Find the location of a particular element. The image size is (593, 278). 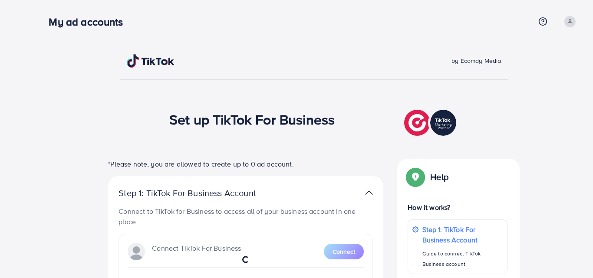

h1: Set up TikTok For Business is located at coordinates (252, 119).